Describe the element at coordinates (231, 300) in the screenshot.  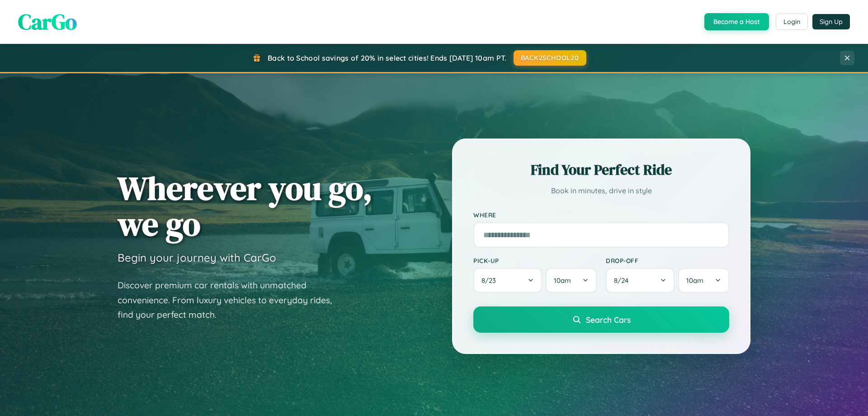
I see `p: Discover premium car rentals with unmatched convenience. From luxury vehicles to everyday rides, ...` at that location.